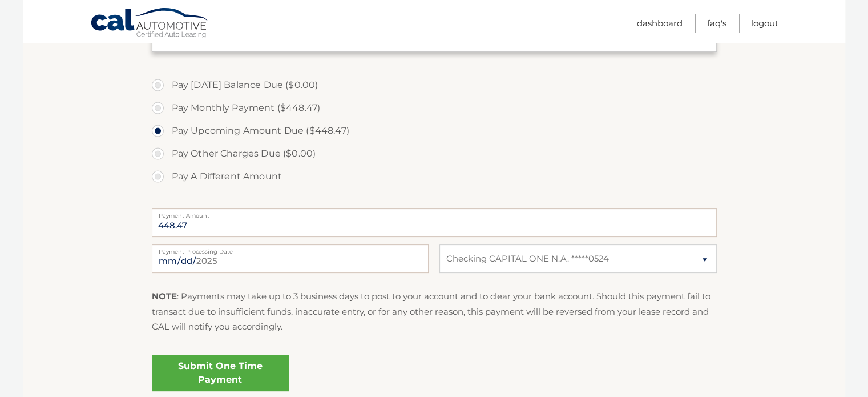  I want to click on input: Payment Amount, so click(434, 223).